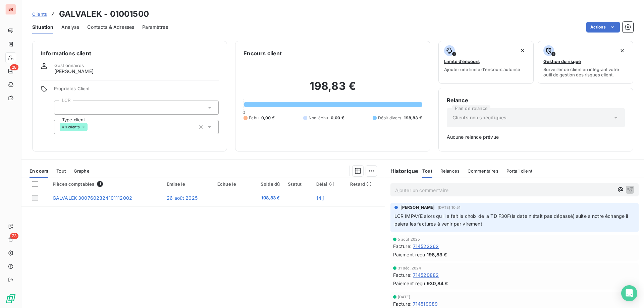 The image size is (644, 308). What do you see at coordinates (365, 184) in the screenshot?
I see `div: Retard` at bounding box center [365, 184].